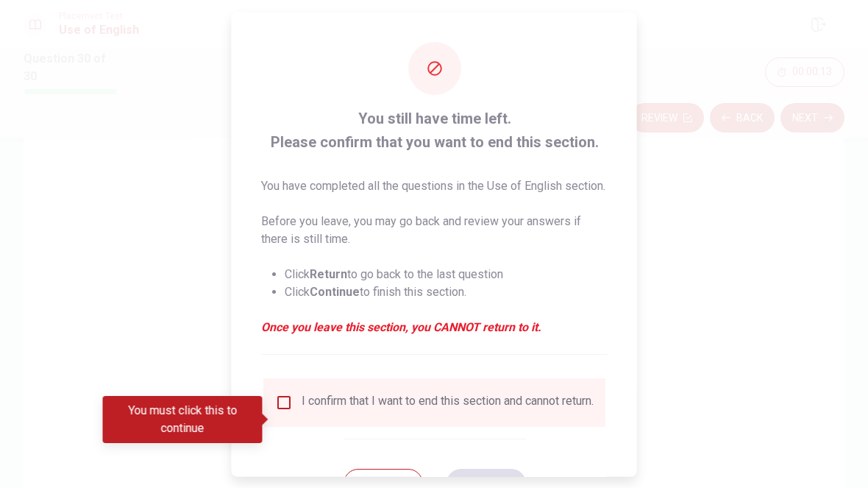 The width and height of the screenshot is (868, 488). What do you see at coordinates (445, 291) in the screenshot?
I see `li: Click to finish this section.` at bounding box center [445, 291].